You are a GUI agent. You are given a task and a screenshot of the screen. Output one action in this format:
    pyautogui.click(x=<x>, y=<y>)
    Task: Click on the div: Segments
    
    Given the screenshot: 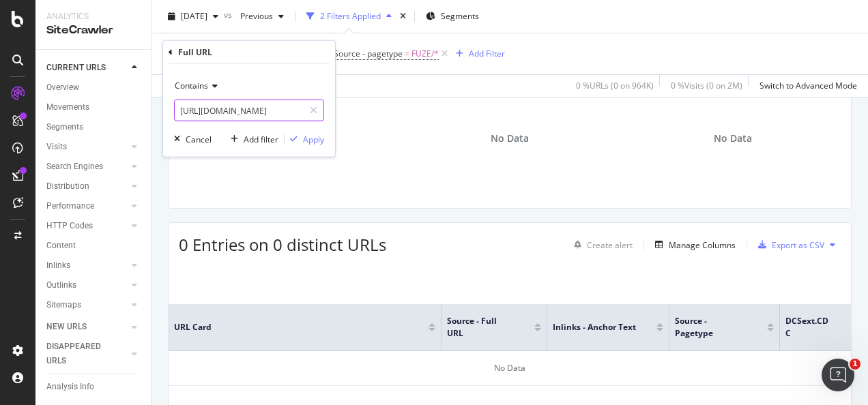 What is the action you would take?
    pyautogui.click(x=65, y=127)
    